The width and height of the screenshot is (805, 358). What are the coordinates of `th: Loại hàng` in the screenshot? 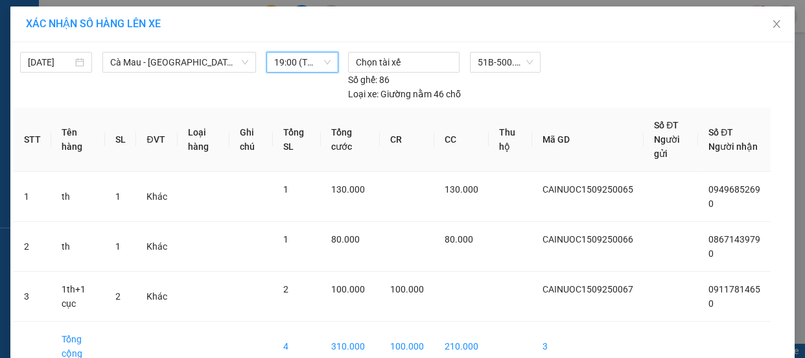 It's located at (203, 139).